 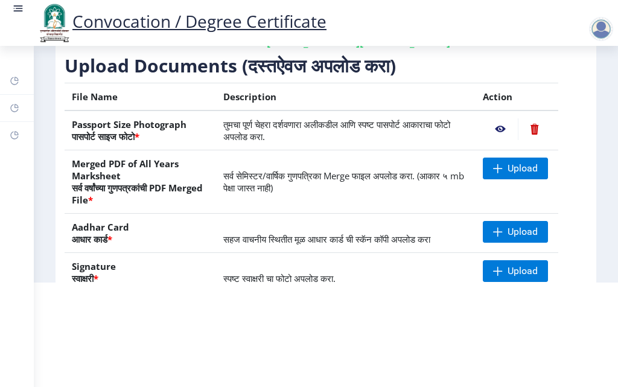 What do you see at coordinates (501, 129) in the screenshot?
I see `nb-action: View File` at bounding box center [501, 129].